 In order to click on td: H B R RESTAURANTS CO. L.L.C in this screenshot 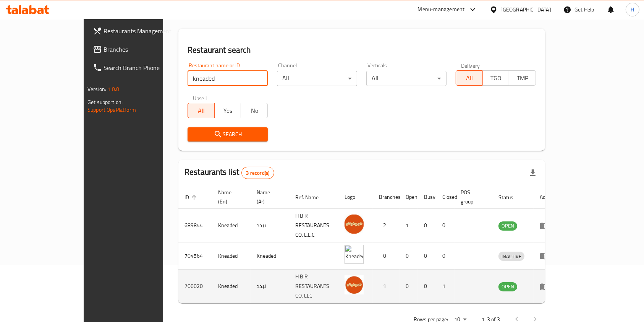, I will do `click(314, 225)`.